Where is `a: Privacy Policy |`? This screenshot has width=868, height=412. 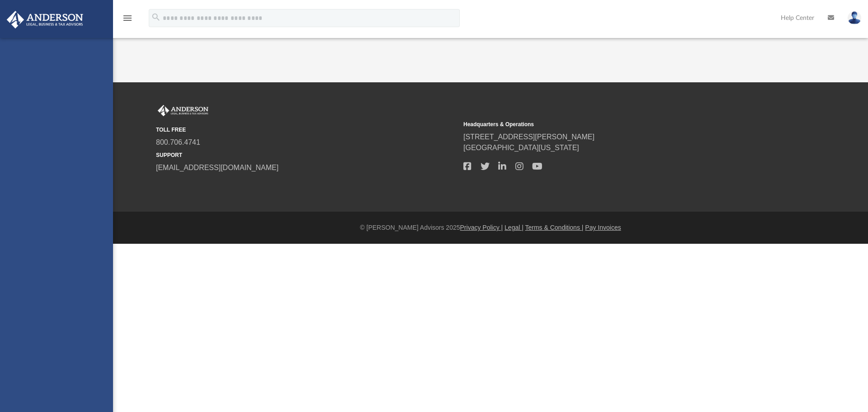 a: Privacy Policy | is located at coordinates (482, 227).